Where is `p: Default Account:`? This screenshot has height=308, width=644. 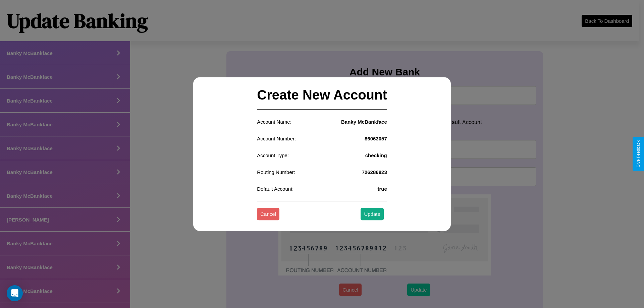
p: Default Account: is located at coordinates (275, 188).